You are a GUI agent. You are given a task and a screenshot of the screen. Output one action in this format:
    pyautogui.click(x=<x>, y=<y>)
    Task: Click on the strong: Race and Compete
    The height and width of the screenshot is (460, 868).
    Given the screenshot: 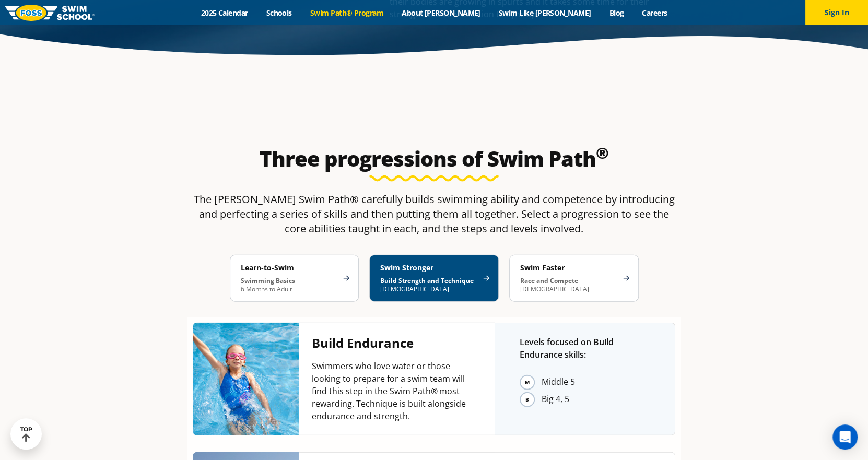 What is the action you would take?
    pyautogui.click(x=549, y=280)
    